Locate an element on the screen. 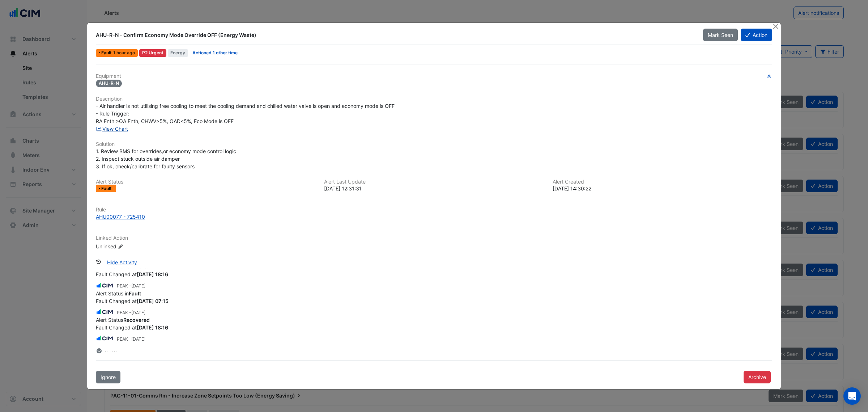  span: 2025-08-28 19:09:46 is located at coordinates (138, 313).